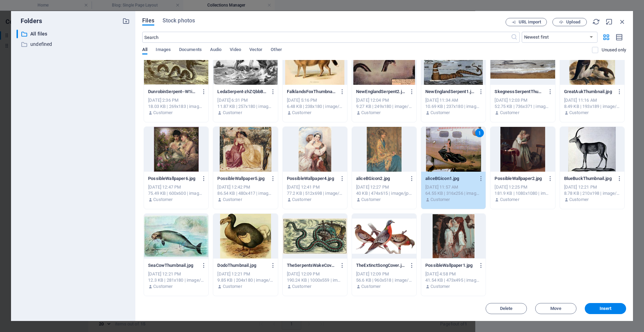  What do you see at coordinates (245, 106) in the screenshot?
I see `div: 11.87 KB | 257x180 | image/jpeg` at bounding box center [245, 106].